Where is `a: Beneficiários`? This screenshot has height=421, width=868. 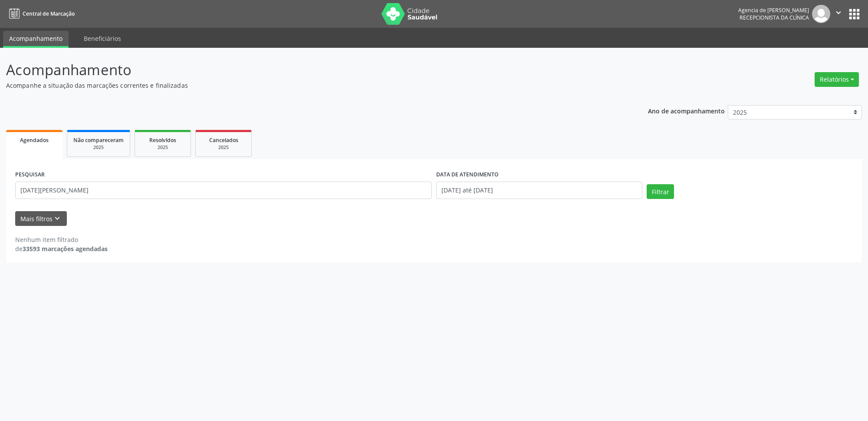 a: Beneficiários is located at coordinates (103, 39).